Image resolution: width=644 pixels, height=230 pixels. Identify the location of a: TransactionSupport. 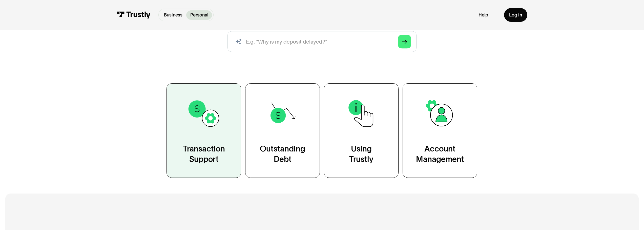
(204, 130).